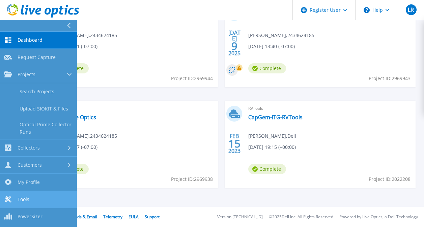 This screenshot has height=227, width=424. I want to click on span: RVTools, so click(330, 109).